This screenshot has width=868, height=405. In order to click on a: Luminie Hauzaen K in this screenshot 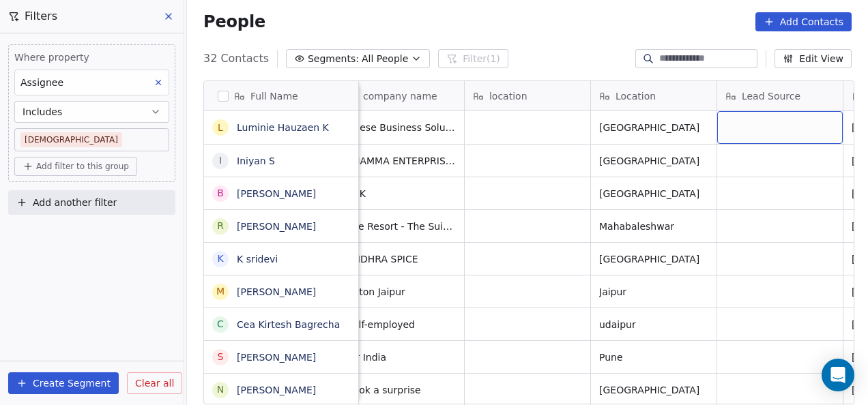, I will do `click(282, 128)`.